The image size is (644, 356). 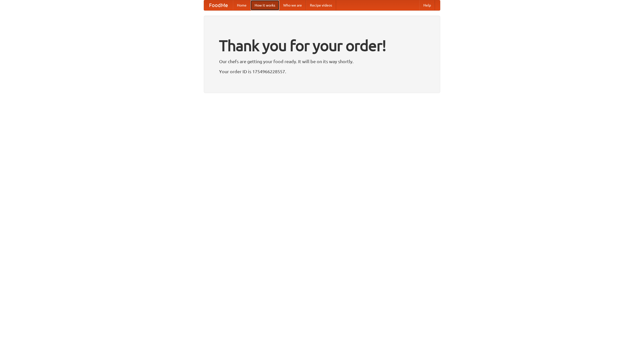 I want to click on a: Recipe videos, so click(x=321, y=5).